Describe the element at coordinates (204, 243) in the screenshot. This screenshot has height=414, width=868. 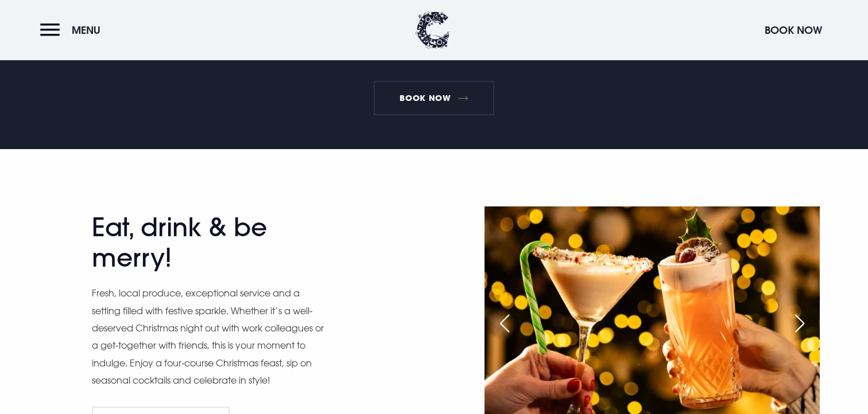
I see `h2: Eat, drink & be merry!` at that location.